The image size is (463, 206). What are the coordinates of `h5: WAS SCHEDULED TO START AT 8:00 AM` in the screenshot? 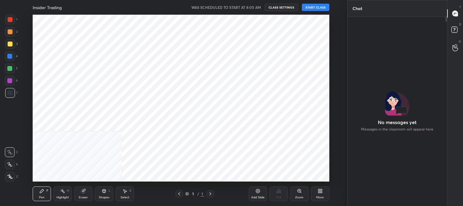 It's located at (226, 7).